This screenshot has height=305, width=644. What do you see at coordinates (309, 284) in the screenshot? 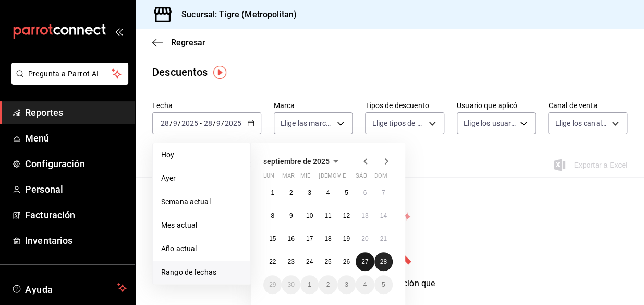
I see `button: 1 de octubre de 2025` at bounding box center [309, 284].